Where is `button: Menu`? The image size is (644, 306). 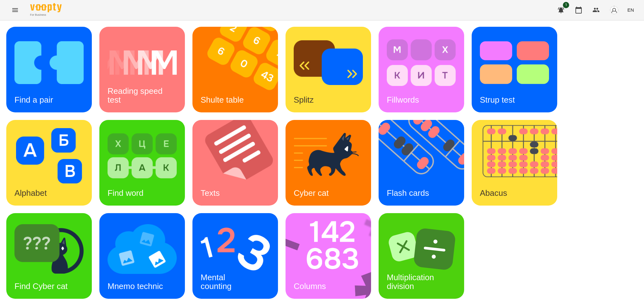 button: Menu is located at coordinates (15, 10).